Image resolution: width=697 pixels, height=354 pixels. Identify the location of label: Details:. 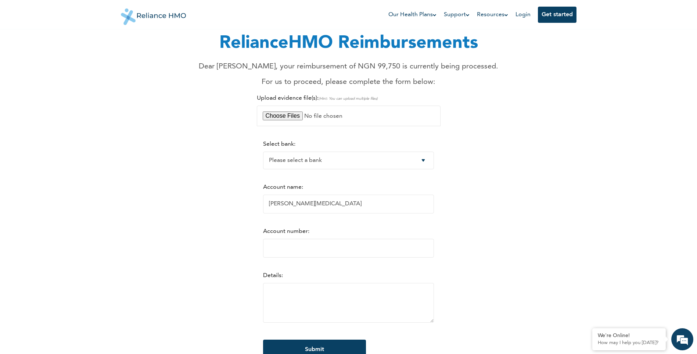
(273, 275).